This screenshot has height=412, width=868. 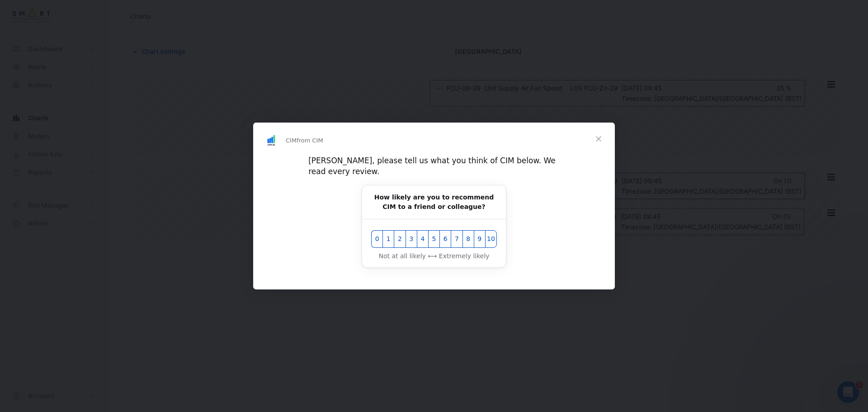 What do you see at coordinates (399, 239) in the screenshot?
I see `button: 2` at bounding box center [399, 239].